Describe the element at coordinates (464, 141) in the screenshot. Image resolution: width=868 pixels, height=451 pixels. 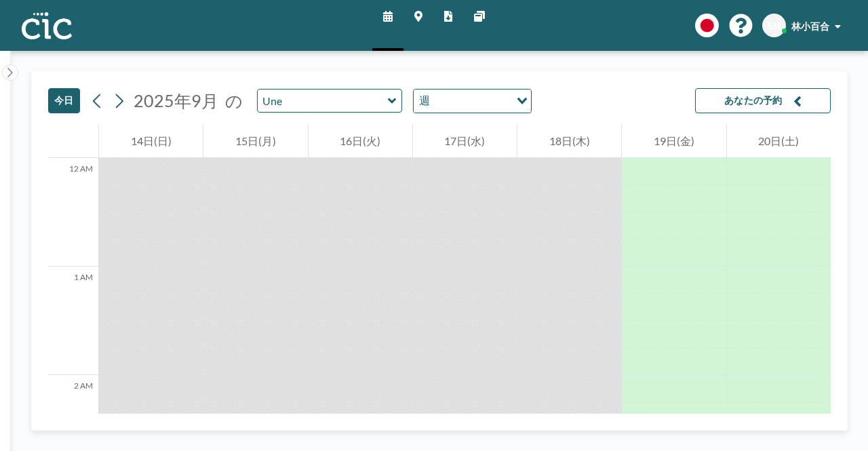
I see `div: 17日(水)` at that location.